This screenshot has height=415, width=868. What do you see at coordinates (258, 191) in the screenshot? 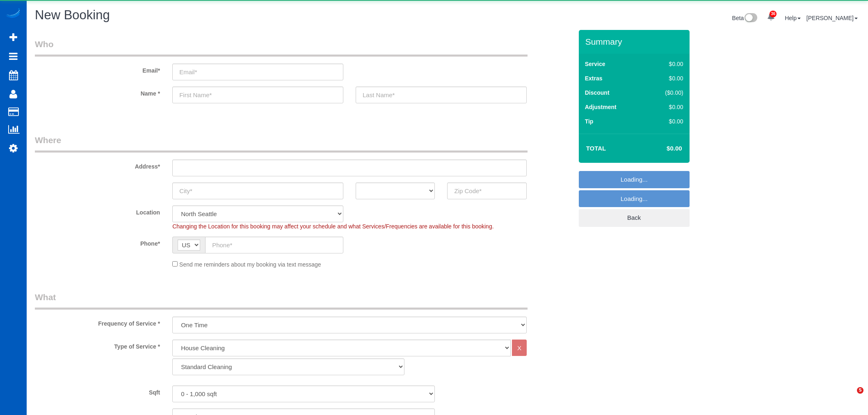
I see `input: City*` at bounding box center [258, 191].